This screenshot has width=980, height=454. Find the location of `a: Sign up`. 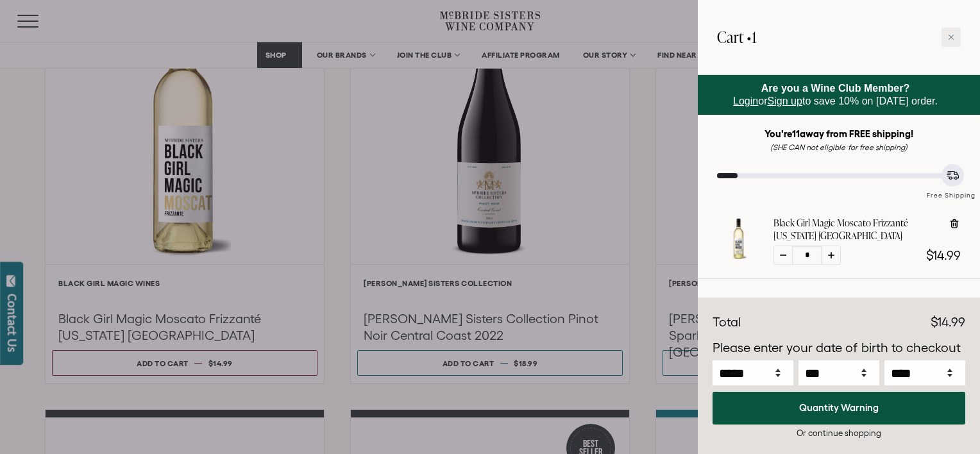

a: Sign up is located at coordinates (785, 100).